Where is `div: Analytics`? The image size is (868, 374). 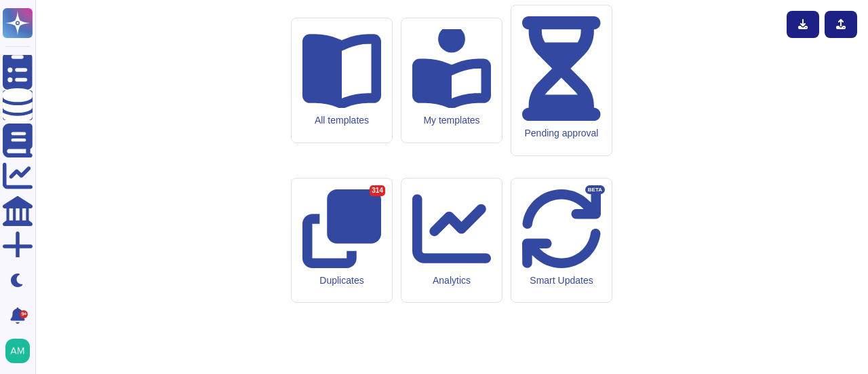
div: Analytics is located at coordinates (452, 280).